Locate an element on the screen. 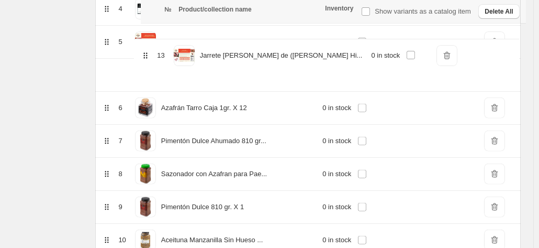 Image resolution: width=539 pixels, height=248 pixels. span: 5 is located at coordinates (120, 41).